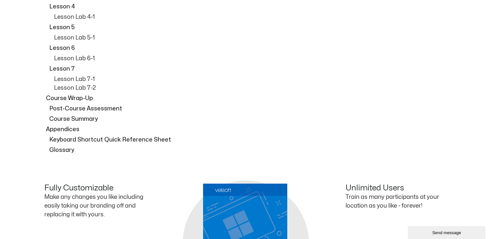 This screenshot has width=490, height=239. I want to click on p: Lesson 6, so click(247, 48).